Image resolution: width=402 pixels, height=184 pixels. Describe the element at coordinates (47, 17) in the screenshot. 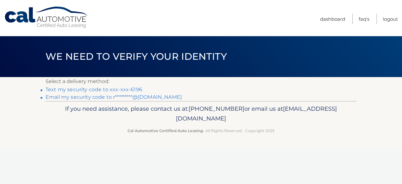

I see `a: Cal Automotive` at that location.